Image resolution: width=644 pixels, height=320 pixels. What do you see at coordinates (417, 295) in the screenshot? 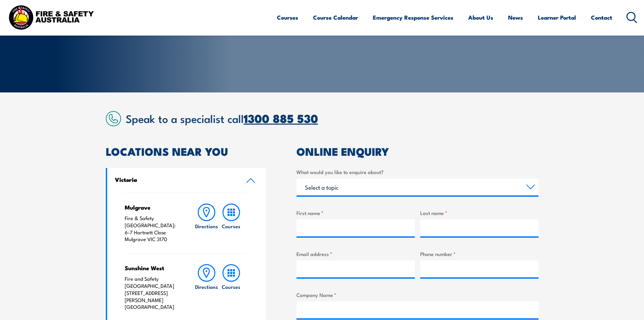
I see `label: Company Name` at bounding box center [417, 295].